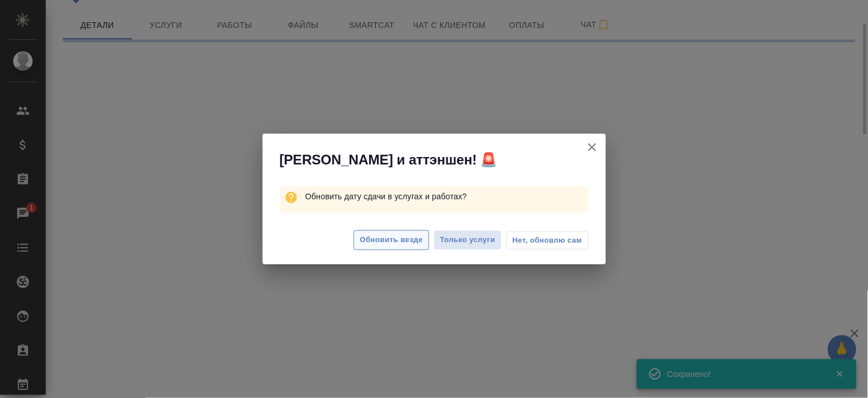 This screenshot has height=398, width=868. Describe the element at coordinates (547, 240) in the screenshot. I see `button: Нет, обновлю сам` at that location.